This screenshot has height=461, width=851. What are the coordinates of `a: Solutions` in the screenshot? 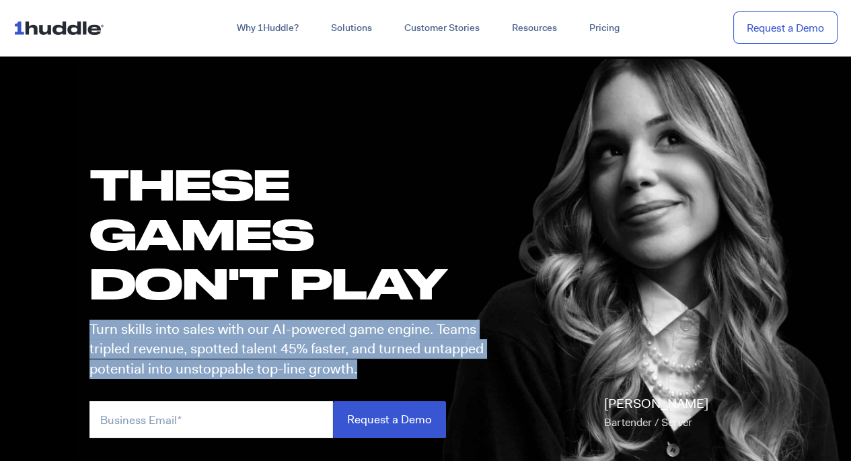 It's located at (351, 28).